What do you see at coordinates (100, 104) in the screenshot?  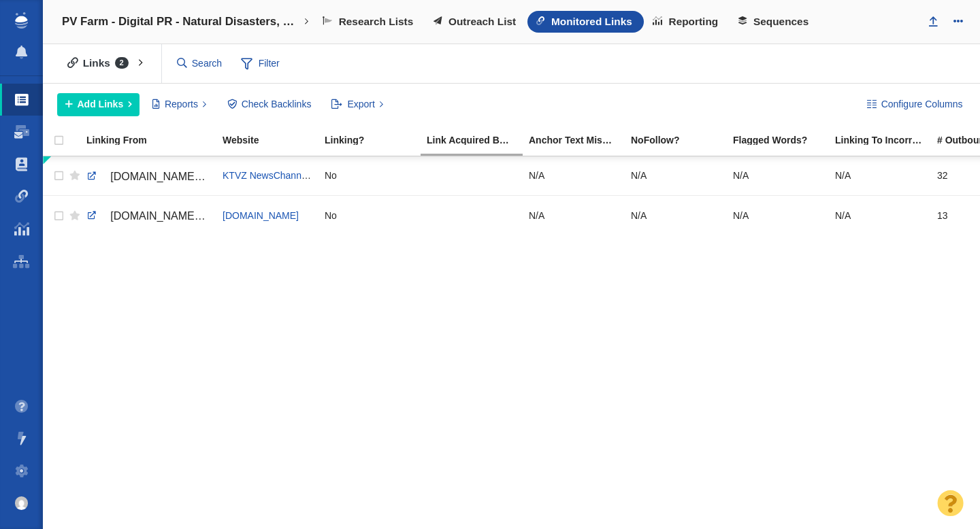 I see `span: Add Links` at bounding box center [100, 104].